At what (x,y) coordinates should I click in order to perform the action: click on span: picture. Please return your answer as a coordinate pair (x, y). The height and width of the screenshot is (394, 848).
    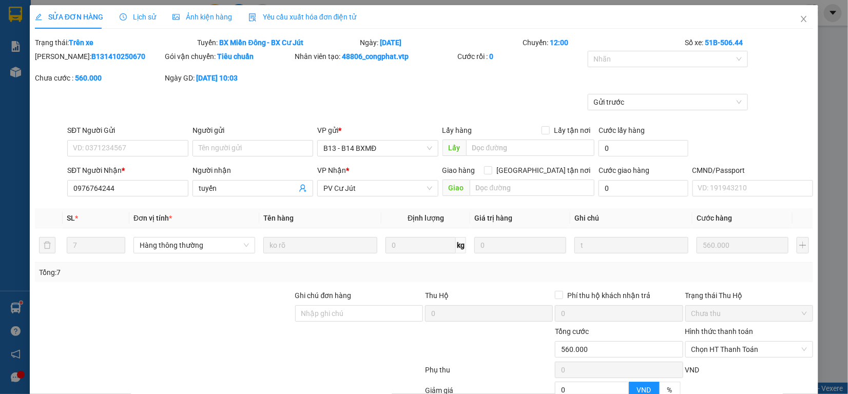
    Looking at the image, I should click on (176, 17).